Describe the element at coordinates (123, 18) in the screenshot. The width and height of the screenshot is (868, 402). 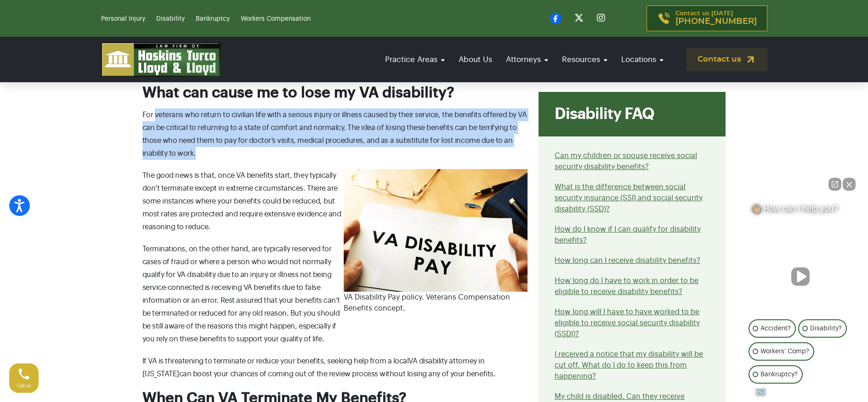
I see `a: Personal Injury` at that location.